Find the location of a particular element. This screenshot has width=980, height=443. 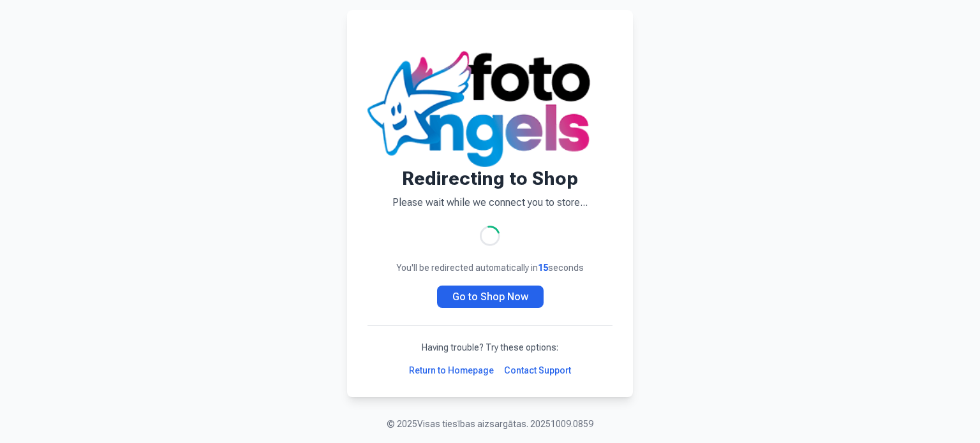

h1: Redirecting to Shop is located at coordinates (490, 179).